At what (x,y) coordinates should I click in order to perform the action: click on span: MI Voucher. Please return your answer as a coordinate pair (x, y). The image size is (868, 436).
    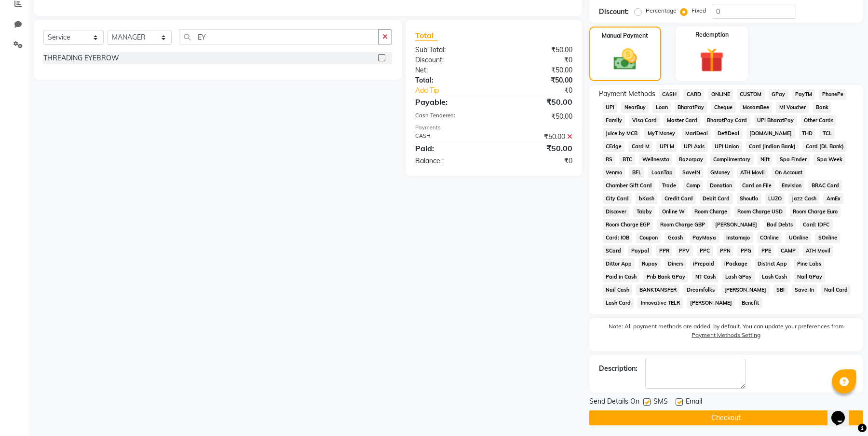
    Looking at the image, I should click on (792, 107).